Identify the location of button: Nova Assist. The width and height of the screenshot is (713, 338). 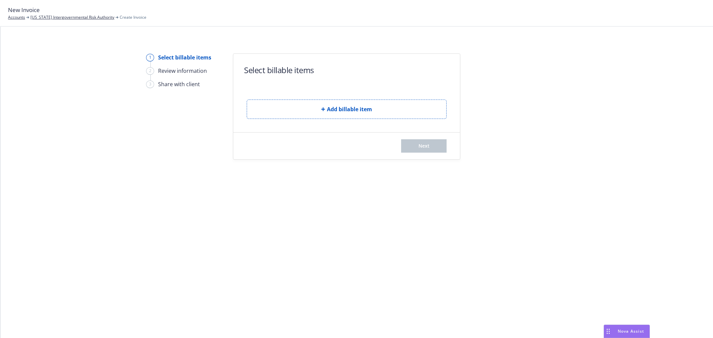
(626, 331).